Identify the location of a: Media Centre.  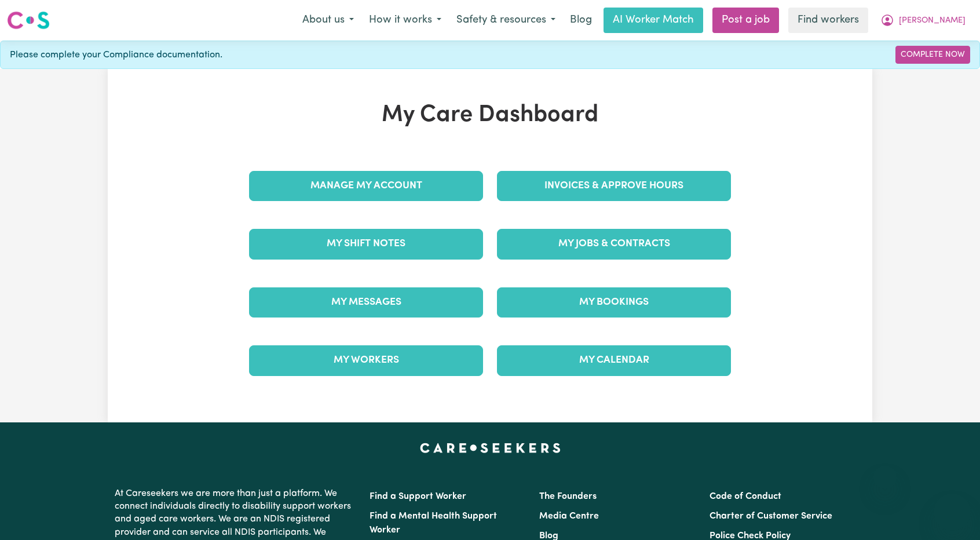
(569, 516).